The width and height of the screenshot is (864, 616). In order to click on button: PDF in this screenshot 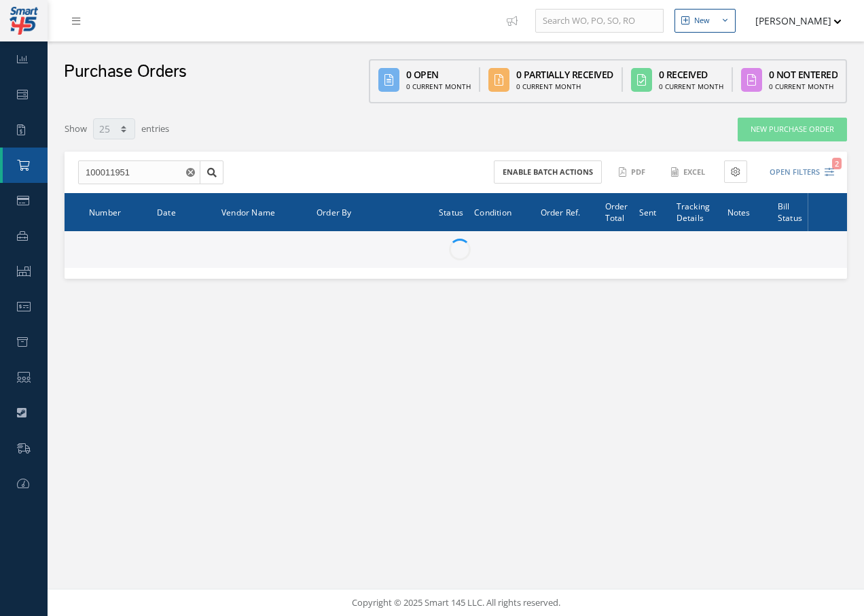, I will do `click(633, 172)`.